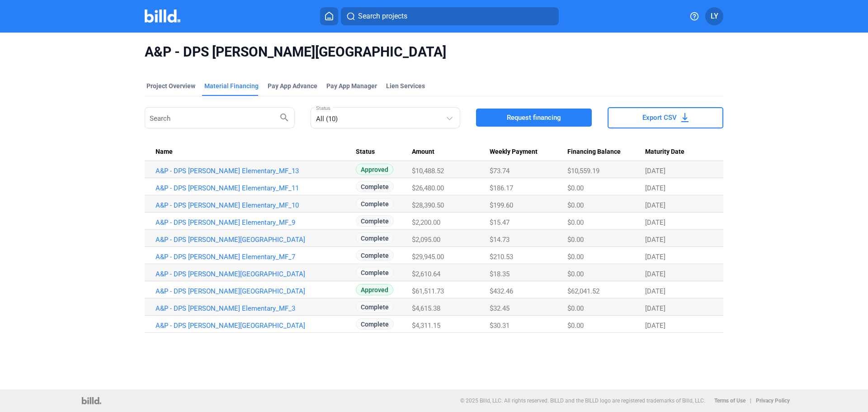 The height and width of the screenshot is (412, 868). What do you see at coordinates (534, 118) in the screenshot?
I see `button: Request financing` at bounding box center [534, 118].